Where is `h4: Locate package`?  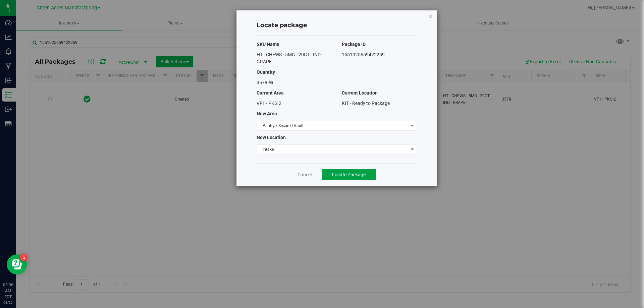
h4: Locate package is located at coordinates (337, 26).